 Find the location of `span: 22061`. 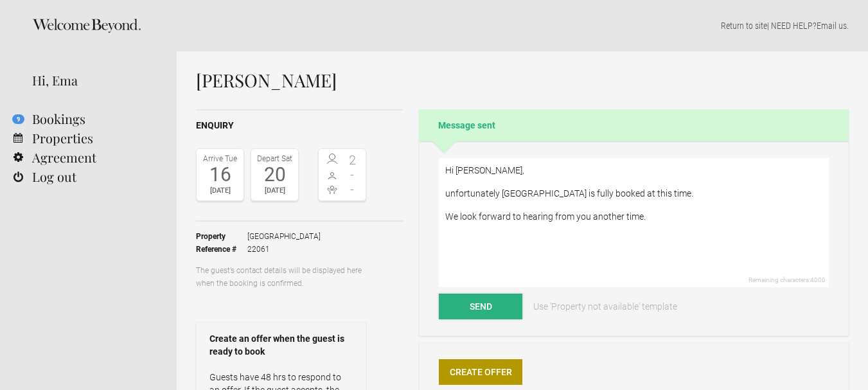

span: 22061 is located at coordinates (284, 249).